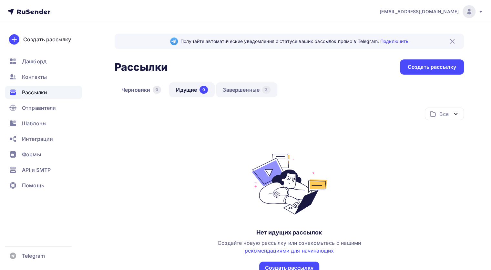 The width and height of the screenshot is (491, 270). What do you see at coordinates (44, 108) in the screenshot?
I see `a: Отправители` at bounding box center [44, 108].